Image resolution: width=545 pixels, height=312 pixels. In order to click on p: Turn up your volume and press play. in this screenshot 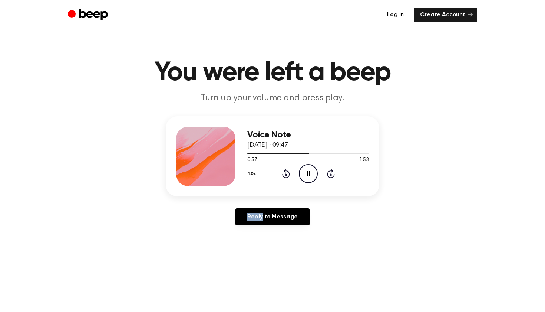, I will do `click(273, 98)`.